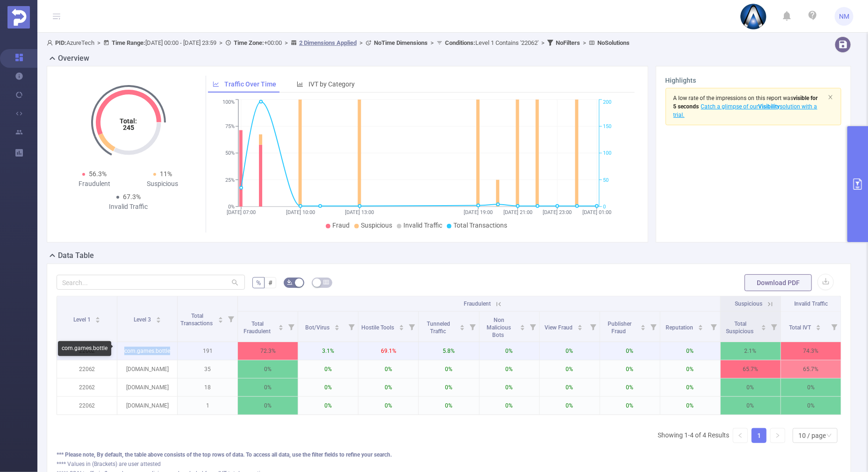  Describe the element at coordinates (231, 207) in the screenshot. I see `tspan: 0%` at that location.